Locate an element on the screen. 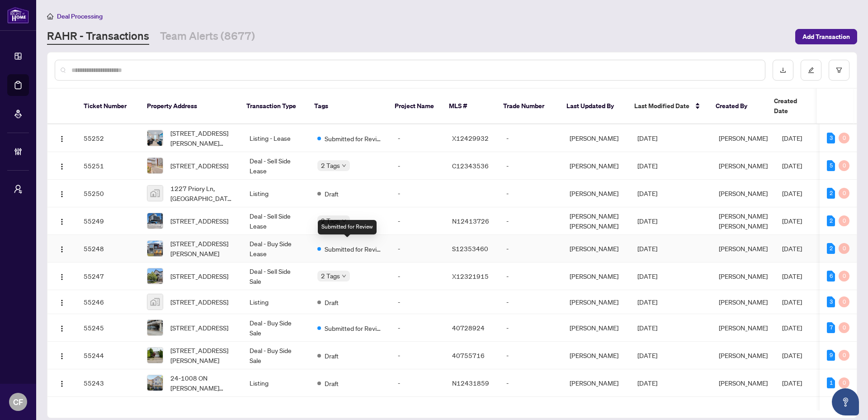  div: 7 is located at coordinates (831, 327).